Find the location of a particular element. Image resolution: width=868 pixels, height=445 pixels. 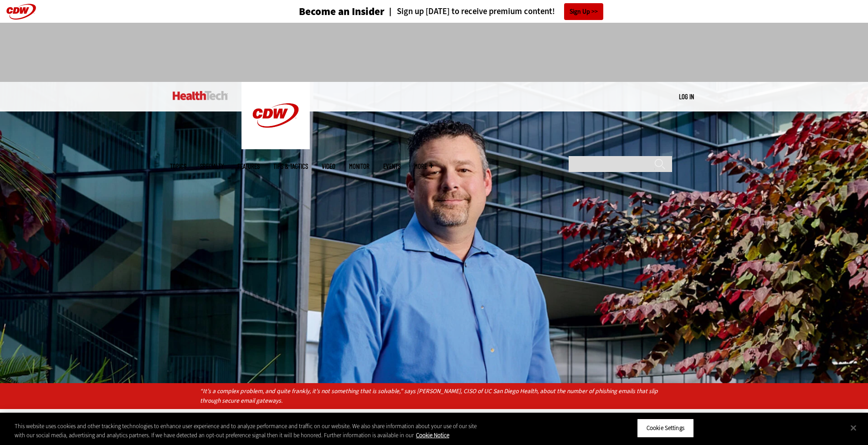

span: More is located at coordinates (423, 166).